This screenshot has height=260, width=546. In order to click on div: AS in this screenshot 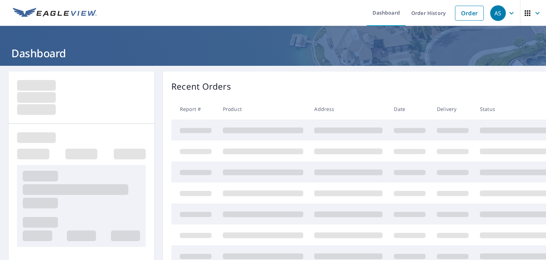, I will do `click(498, 13)`.